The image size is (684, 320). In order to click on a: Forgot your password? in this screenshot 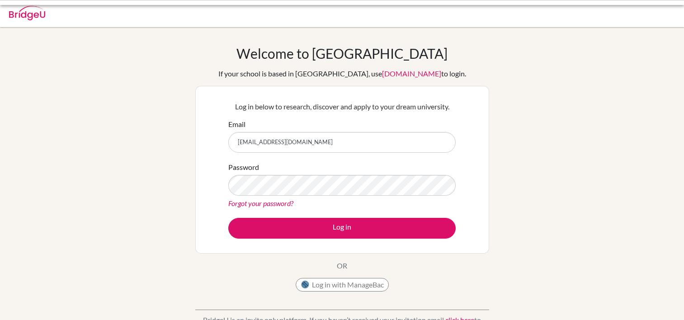, I will do `click(261, 203)`.